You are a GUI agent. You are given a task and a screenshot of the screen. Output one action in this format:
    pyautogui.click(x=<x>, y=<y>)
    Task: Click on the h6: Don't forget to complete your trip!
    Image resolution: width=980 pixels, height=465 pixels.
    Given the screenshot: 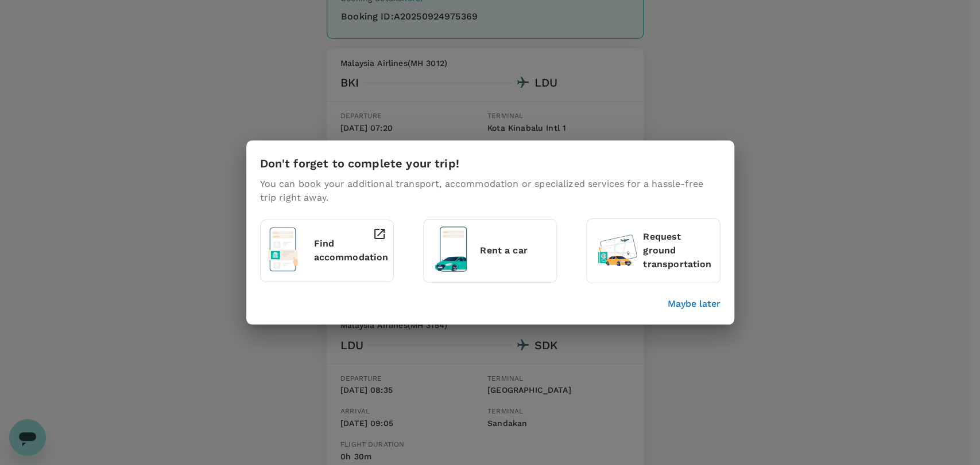 What is the action you would take?
    pyautogui.click(x=360, y=163)
    